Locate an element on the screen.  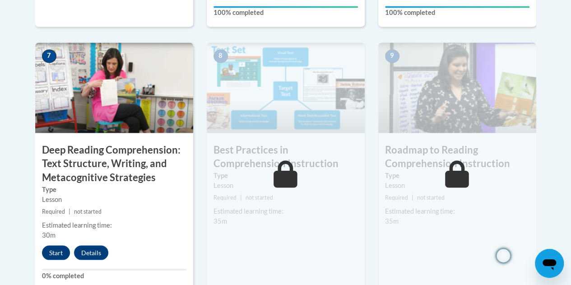
span: 8 is located at coordinates (221, 56).